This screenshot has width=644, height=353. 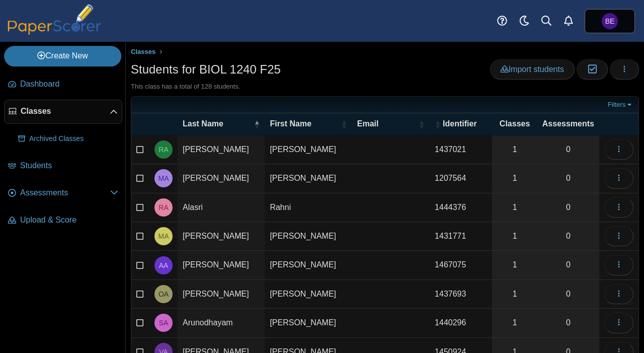 I want to click on td: 1437021, so click(x=461, y=150).